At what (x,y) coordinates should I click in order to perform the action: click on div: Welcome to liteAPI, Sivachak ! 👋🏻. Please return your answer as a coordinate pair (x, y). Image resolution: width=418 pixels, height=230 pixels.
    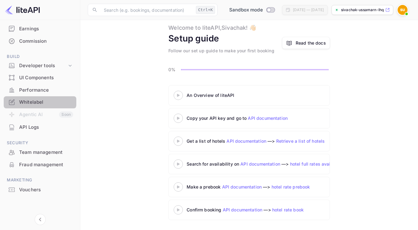
    Looking at the image, I should click on (212, 27).